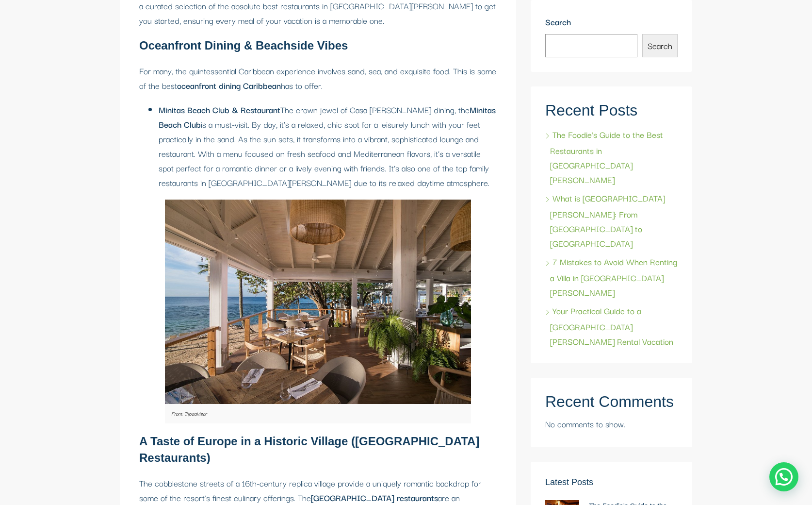  Describe the element at coordinates (318, 78) in the screenshot. I see `p: For many, the quintessential Caribbean experience involves sand, sea, and exquisite food. This is...` at that location.